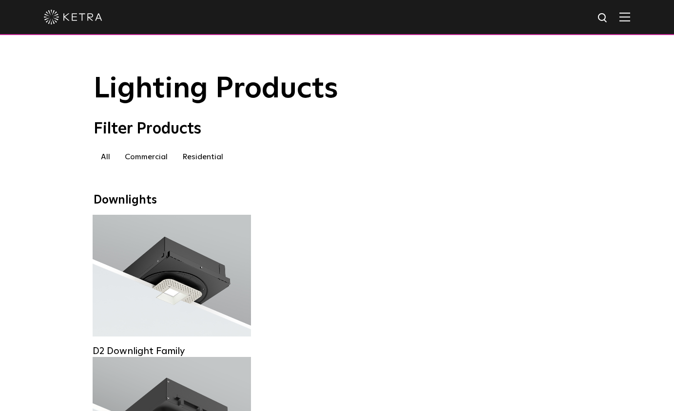  I want to click on label: Commercial, so click(146, 157).